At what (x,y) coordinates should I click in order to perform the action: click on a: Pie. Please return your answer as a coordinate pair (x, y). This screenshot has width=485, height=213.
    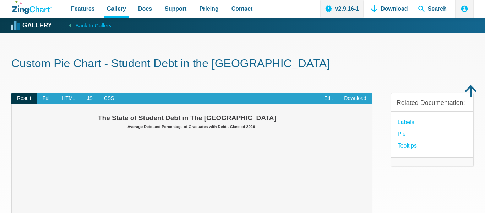
    Looking at the image, I should click on (401, 133).